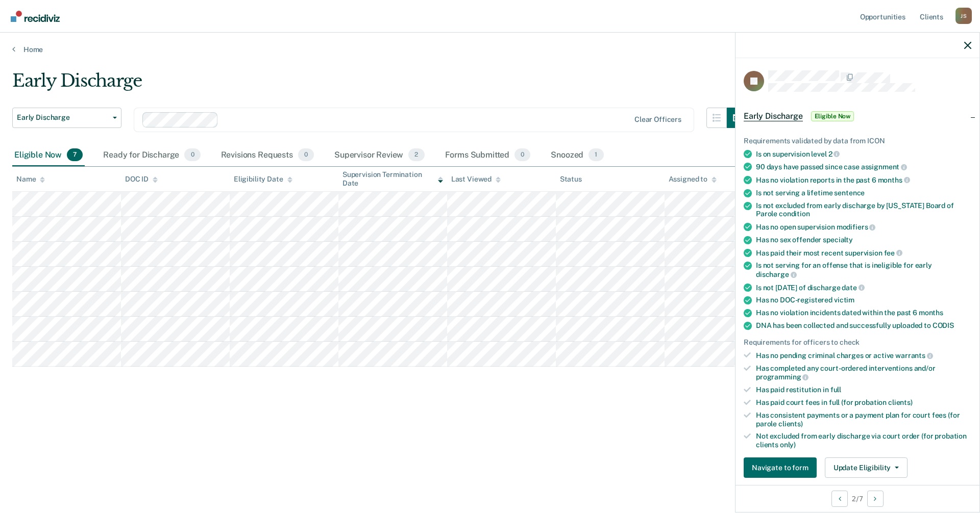 Image resolution: width=980 pixels, height=513 pixels. Describe the element at coordinates (596, 155) in the screenshot. I see `span: 1` at that location.